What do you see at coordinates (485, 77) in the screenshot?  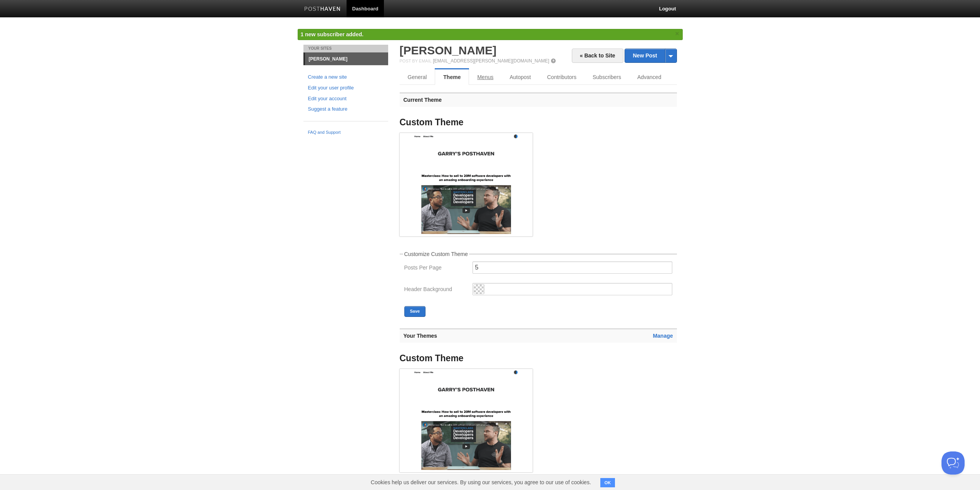 I see `a: Menus` at bounding box center [485, 77].